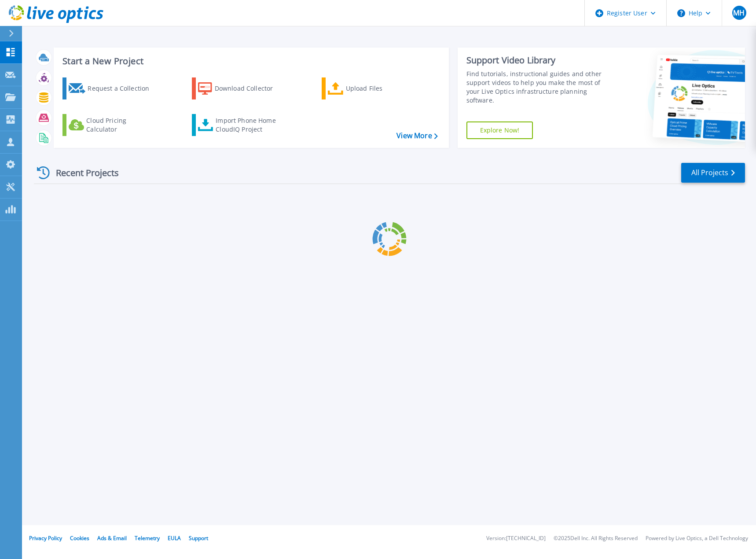 The image size is (756, 559). What do you see at coordinates (199, 538) in the screenshot?
I see `a: Support` at bounding box center [199, 538].